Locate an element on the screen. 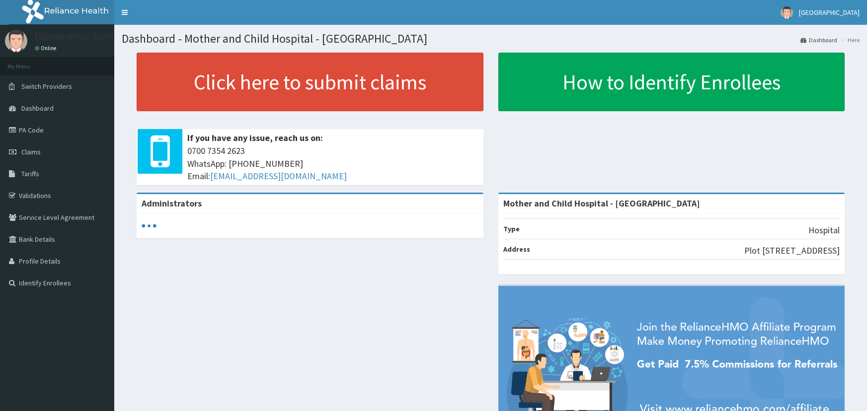  svg: audio-loading is located at coordinates (149, 226).